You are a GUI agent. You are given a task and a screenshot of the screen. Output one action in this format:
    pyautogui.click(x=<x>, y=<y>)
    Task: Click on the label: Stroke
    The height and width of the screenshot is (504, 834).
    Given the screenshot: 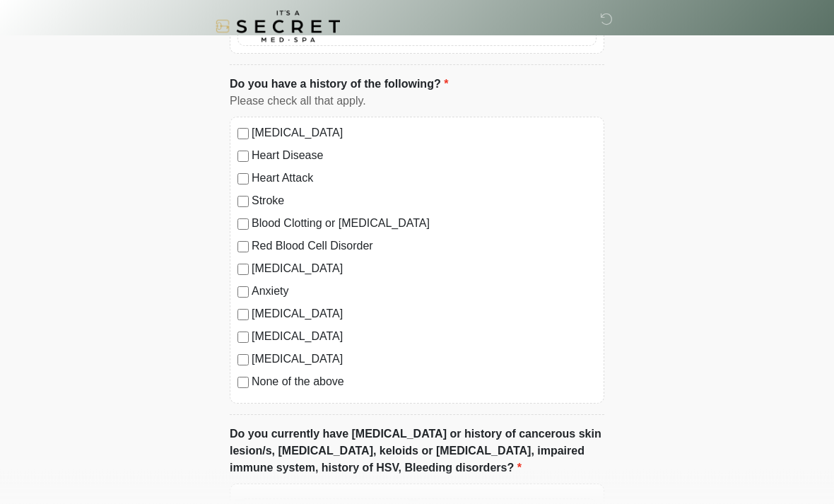 What is the action you would take?
    pyautogui.click(x=424, y=201)
    